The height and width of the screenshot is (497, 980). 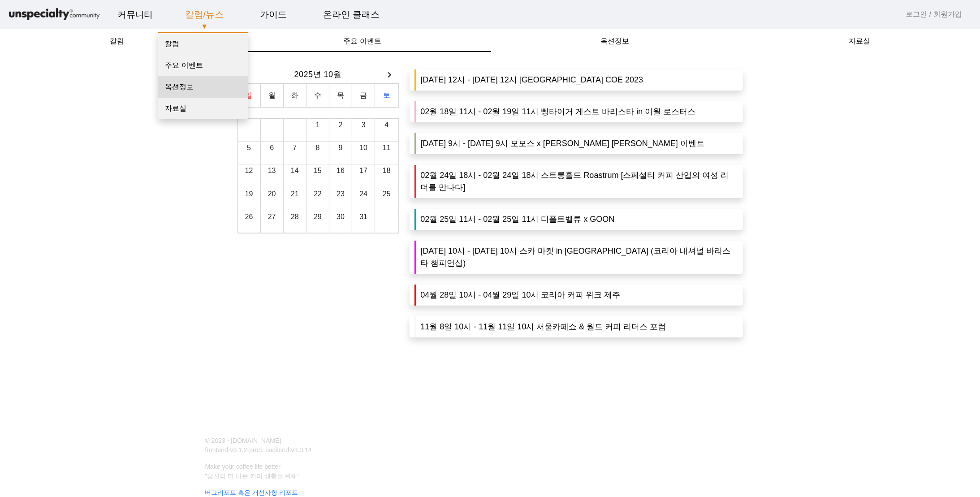 I want to click on p: 15, so click(x=317, y=171).